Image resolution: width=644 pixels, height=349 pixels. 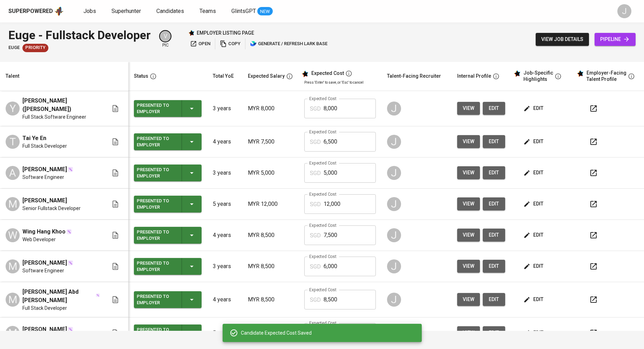 What do you see at coordinates (288, 44) in the screenshot?
I see `span: generate / refresh lark base` at bounding box center [288, 44].